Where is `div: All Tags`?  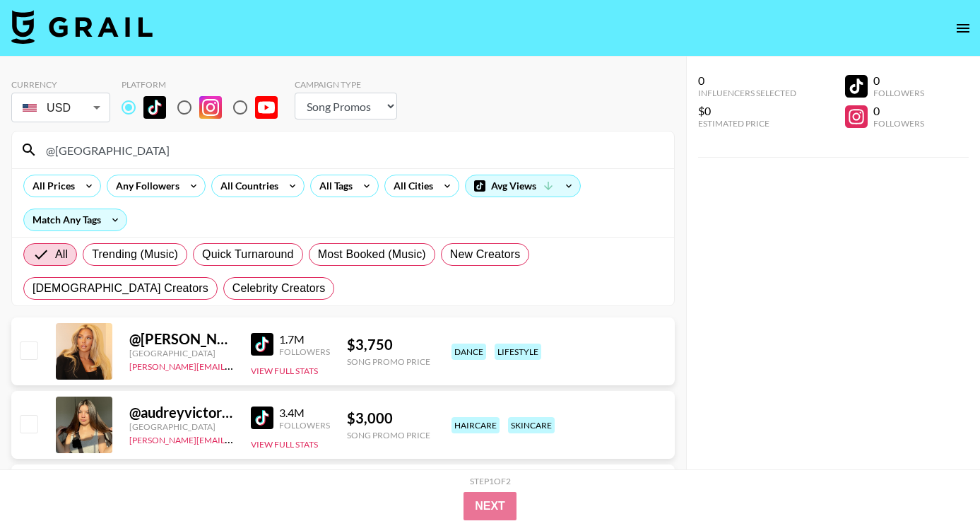
div: All Tags is located at coordinates (333, 186).